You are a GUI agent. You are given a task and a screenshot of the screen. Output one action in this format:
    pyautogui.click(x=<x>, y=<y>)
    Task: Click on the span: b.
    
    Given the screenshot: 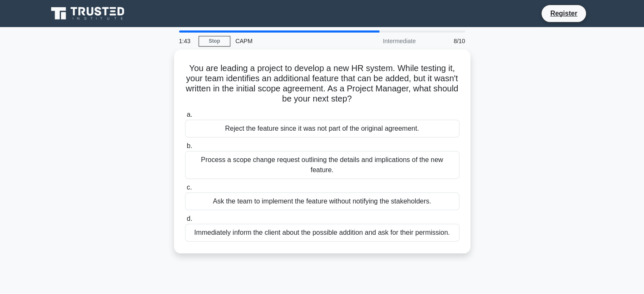 What is the action you would take?
    pyautogui.click(x=189, y=145)
    